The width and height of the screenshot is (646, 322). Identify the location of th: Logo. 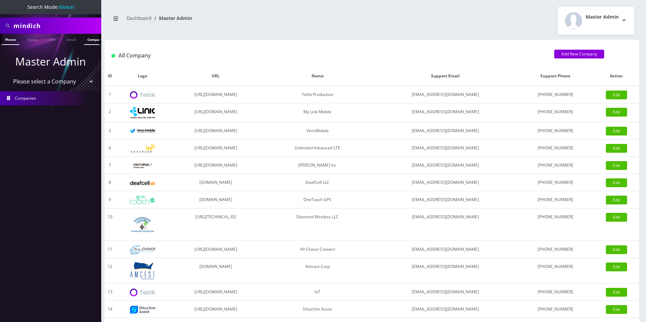
(142, 76).